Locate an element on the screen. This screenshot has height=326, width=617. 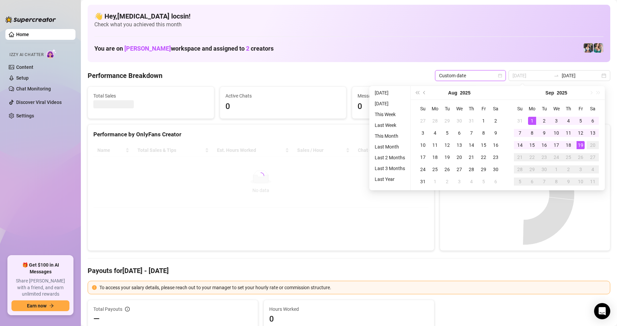
span: swap-right is located at coordinates (557, 76).